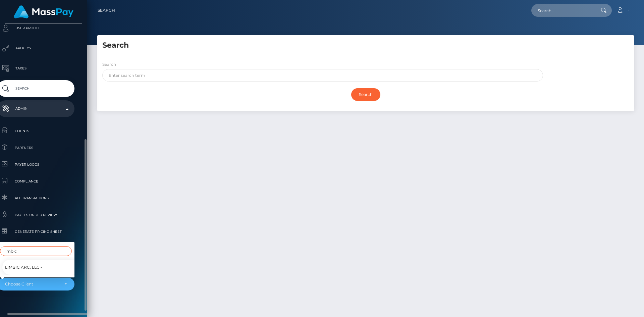 The image size is (644, 317). What do you see at coordinates (32, 284) in the screenshot?
I see `div: Choose Client` at bounding box center [32, 284].